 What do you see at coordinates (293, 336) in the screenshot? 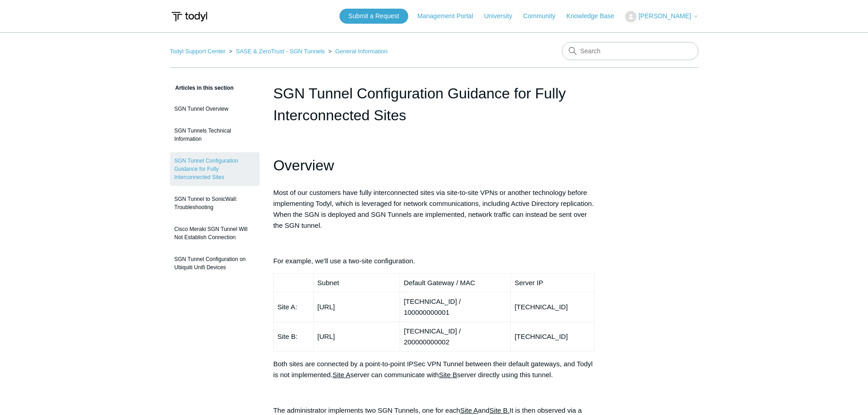
I see `td: Site B:` at bounding box center [293, 336].